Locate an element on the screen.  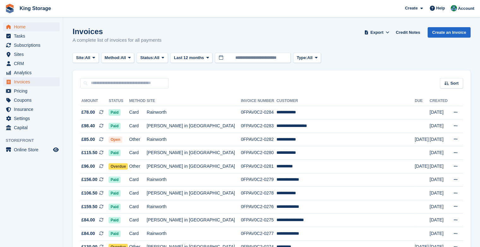
td: 0FPAV0C2-0277 is located at coordinates (258, 233).